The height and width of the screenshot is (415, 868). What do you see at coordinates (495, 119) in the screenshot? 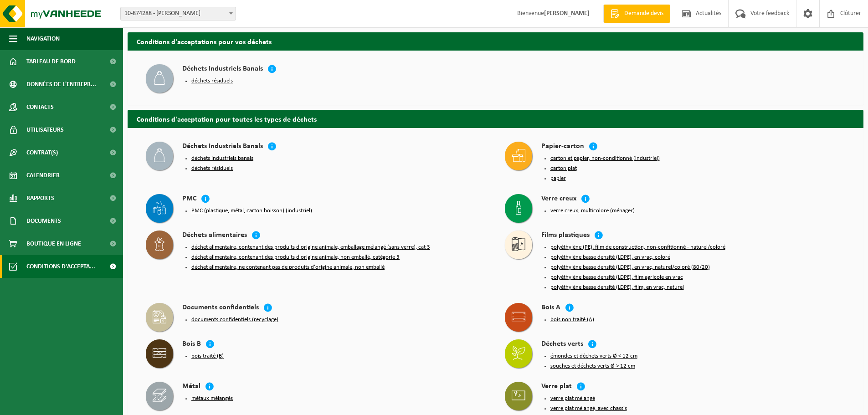
I see `h2: Conditions d'acceptation pour toutes les types de déchets` at bounding box center [495, 119].